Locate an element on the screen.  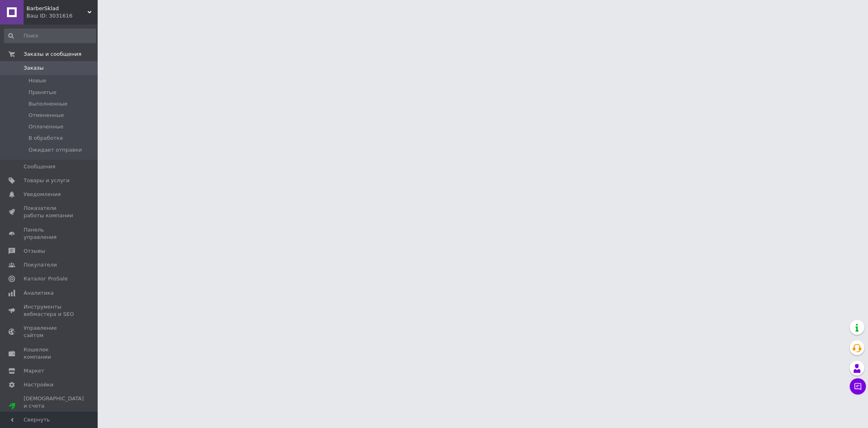
span: Товары и услуги is located at coordinates (47, 180).